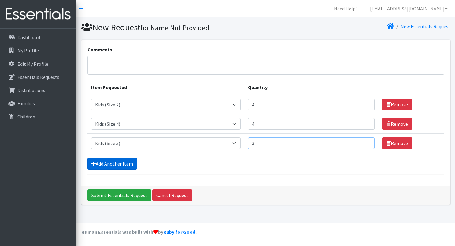 Image resolution: width=455 pixels, height=246 pixels. What do you see at coordinates (311, 87) in the screenshot?
I see `th: Quantity` at bounding box center [311, 87].